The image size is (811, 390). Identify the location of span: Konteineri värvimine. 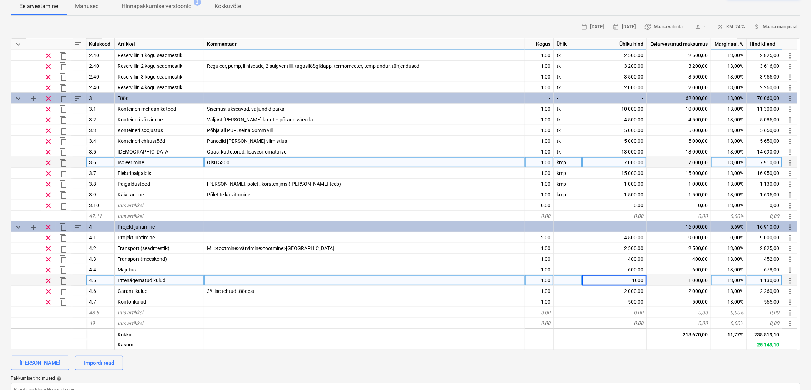
(140, 120).